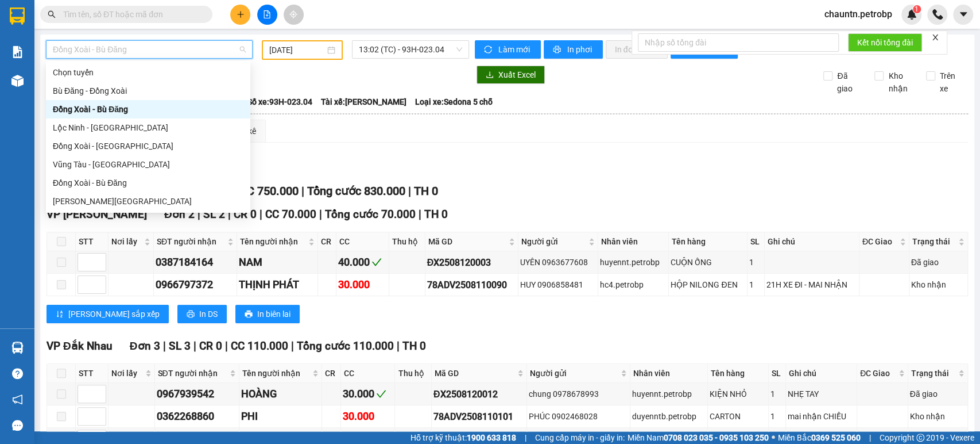  I want to click on button: Kết nối tổng đài, so click(885, 42).